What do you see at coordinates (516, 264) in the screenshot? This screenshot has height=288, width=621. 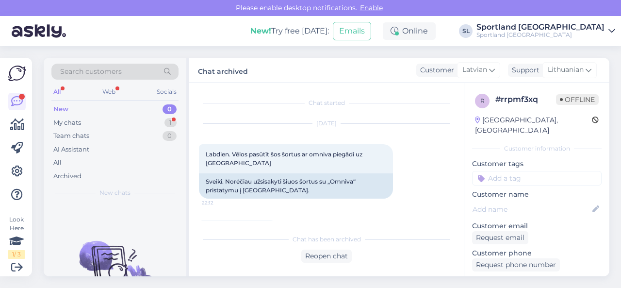 I see `div: Request phone number` at bounding box center [516, 264].